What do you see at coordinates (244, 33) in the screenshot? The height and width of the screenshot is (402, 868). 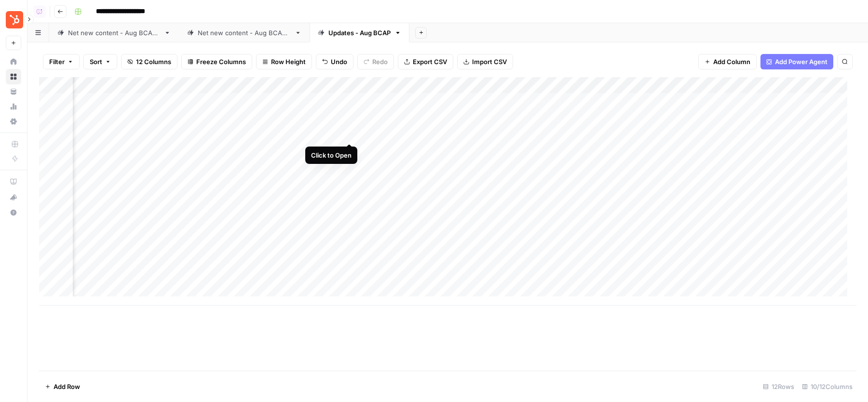 I see `a: Net new content - Aug BCAP 2` at bounding box center [244, 33].